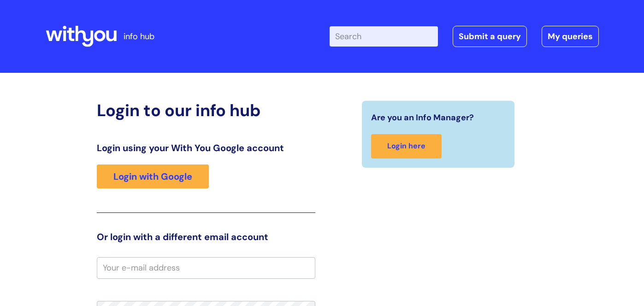 This screenshot has height=306, width=644. I want to click on a: Submit a query, so click(490, 37).